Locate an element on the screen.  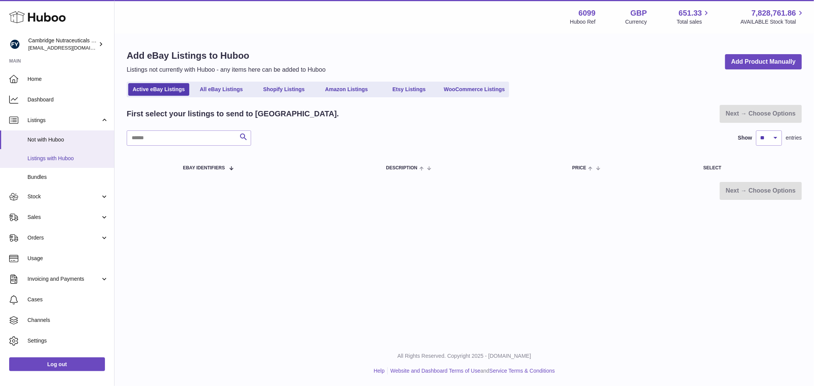
a: Amazon Listings is located at coordinates (347, 89).